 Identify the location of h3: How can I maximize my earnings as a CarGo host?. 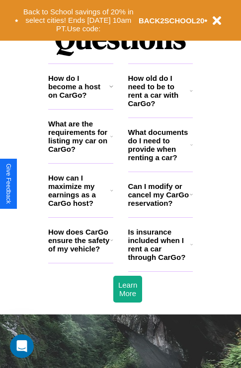
(79, 191).